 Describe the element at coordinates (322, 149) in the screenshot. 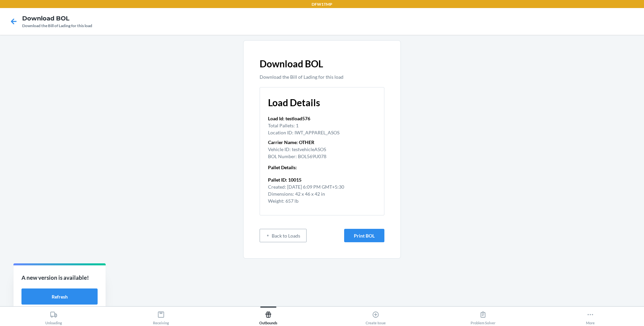

I see `p: Vehicle ID: testvehicleASOS` at that location.